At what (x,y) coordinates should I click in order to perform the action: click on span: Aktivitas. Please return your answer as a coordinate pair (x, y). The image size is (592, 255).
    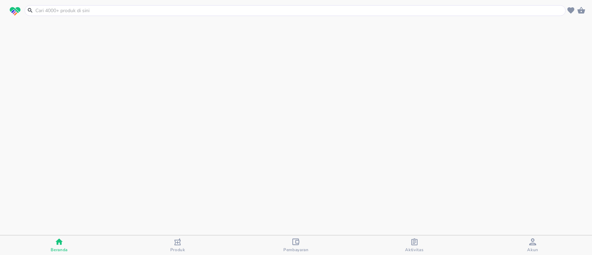
    Looking at the image, I should click on (414, 250).